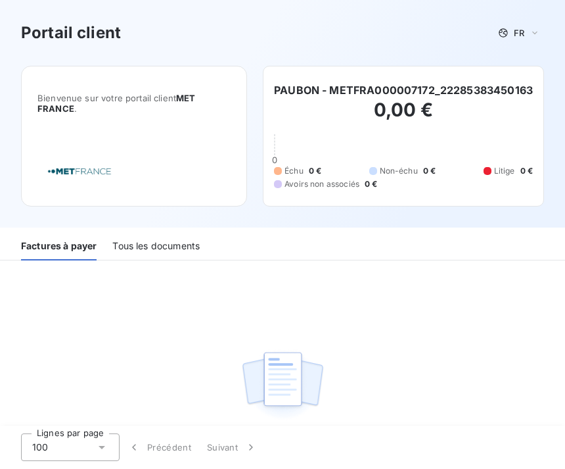 The image size is (565, 469). Describe the element at coordinates (399, 171) in the screenshot. I see `span: Non-échu` at that location.